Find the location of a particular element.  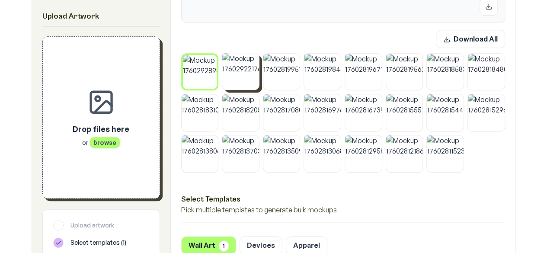

img: Mockup 1760281370393 is located at coordinates (240, 153).